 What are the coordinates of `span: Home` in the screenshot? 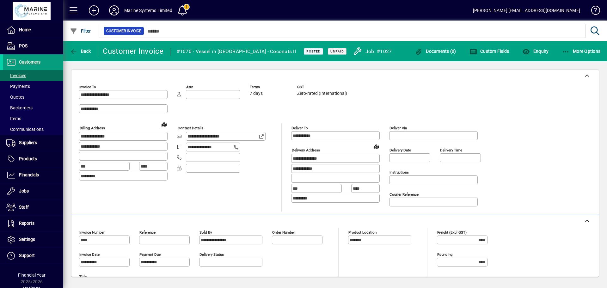 It's located at (25, 30).